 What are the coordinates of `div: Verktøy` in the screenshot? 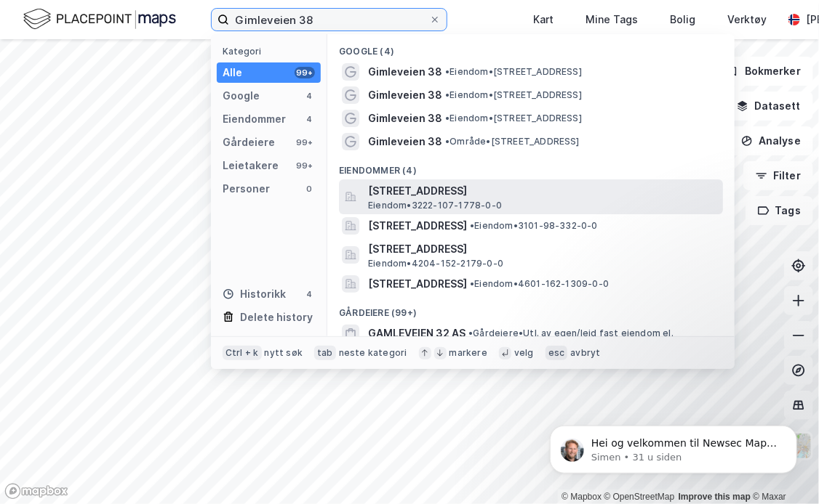 It's located at (746, 20).